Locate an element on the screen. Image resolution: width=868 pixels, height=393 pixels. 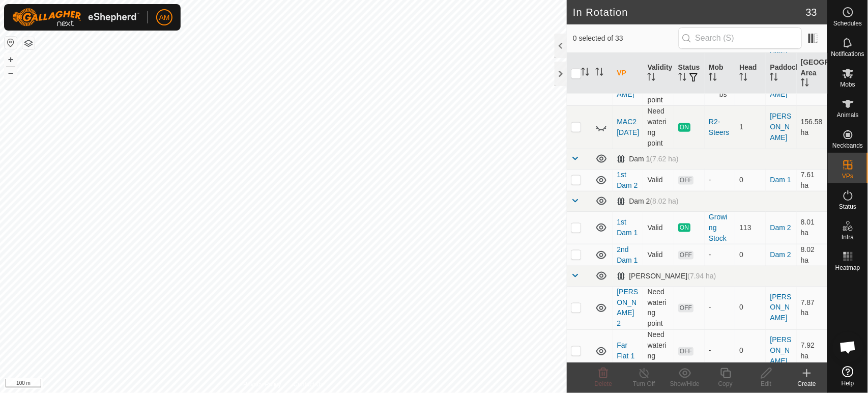
span: Notifications is located at coordinates (848, 54).